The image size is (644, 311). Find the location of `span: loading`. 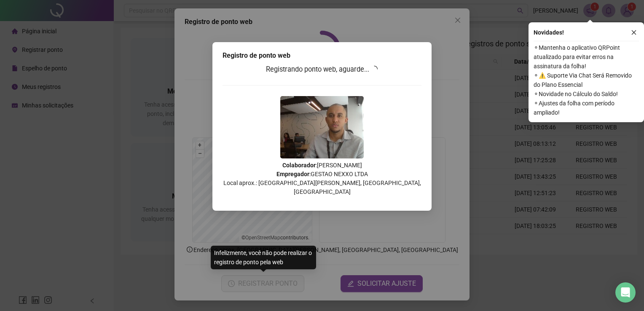

span: loading is located at coordinates (375, 69).